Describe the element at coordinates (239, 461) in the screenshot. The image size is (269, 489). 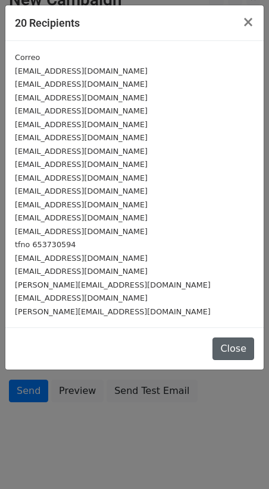
I see `div: Widget de chat` at that location.